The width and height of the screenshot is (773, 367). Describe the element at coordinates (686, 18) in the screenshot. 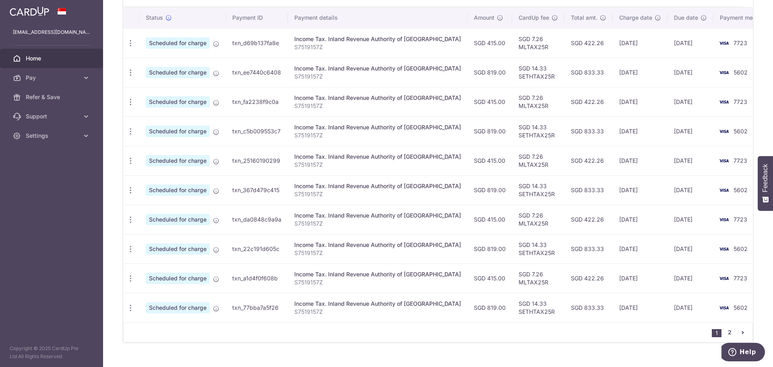

I see `span: Due date` at that location.